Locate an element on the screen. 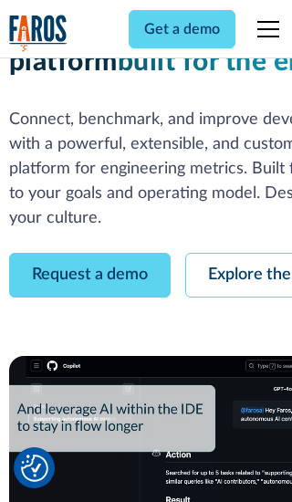 This screenshot has width=292, height=502. img: Revisit consent button is located at coordinates (35, 468).